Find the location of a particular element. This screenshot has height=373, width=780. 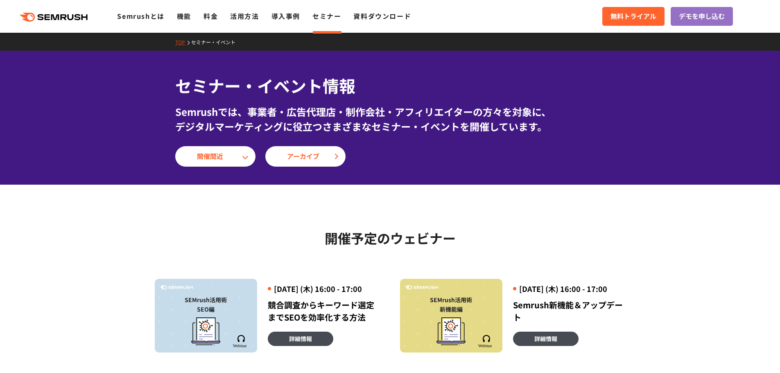

div: Semrush新機能＆アップデート is located at coordinates (569, 311).